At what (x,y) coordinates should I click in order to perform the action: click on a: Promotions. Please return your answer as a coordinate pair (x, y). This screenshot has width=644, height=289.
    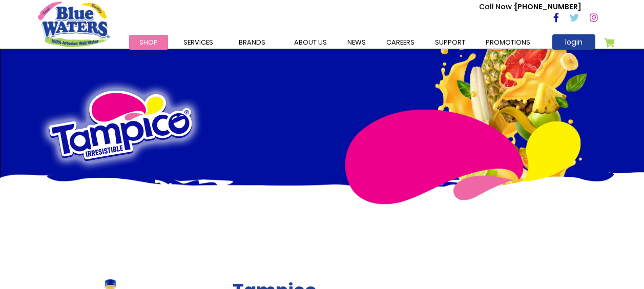
    Looking at the image, I should click on (508, 42).